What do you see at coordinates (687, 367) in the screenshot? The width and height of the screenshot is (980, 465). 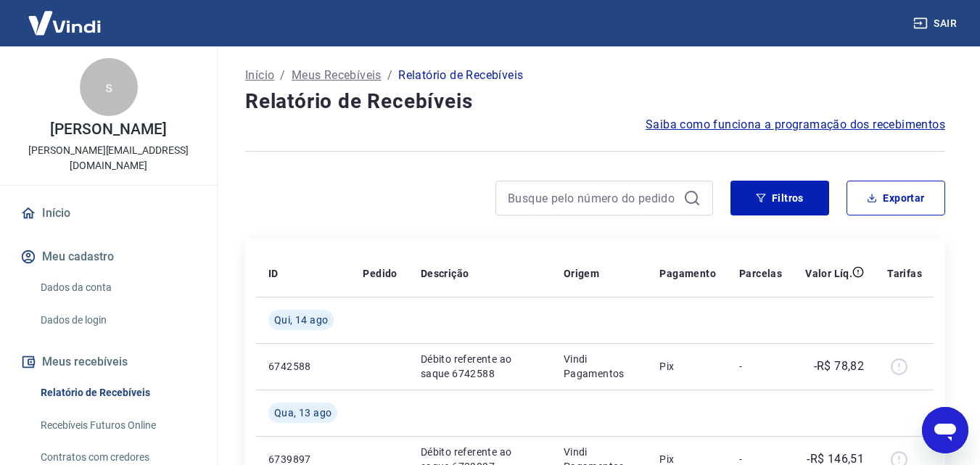 I see `p: Pix` at bounding box center [687, 367].